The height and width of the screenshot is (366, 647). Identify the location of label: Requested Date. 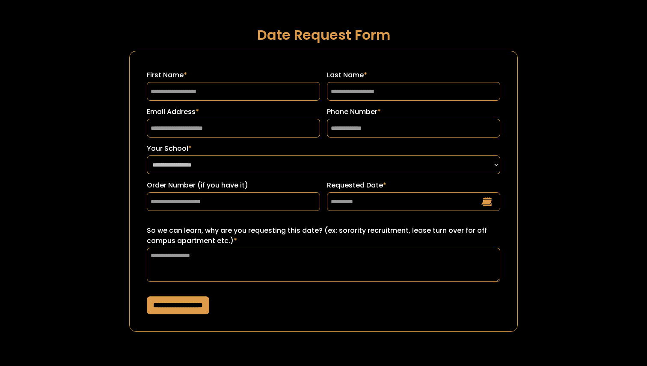
(413, 186).